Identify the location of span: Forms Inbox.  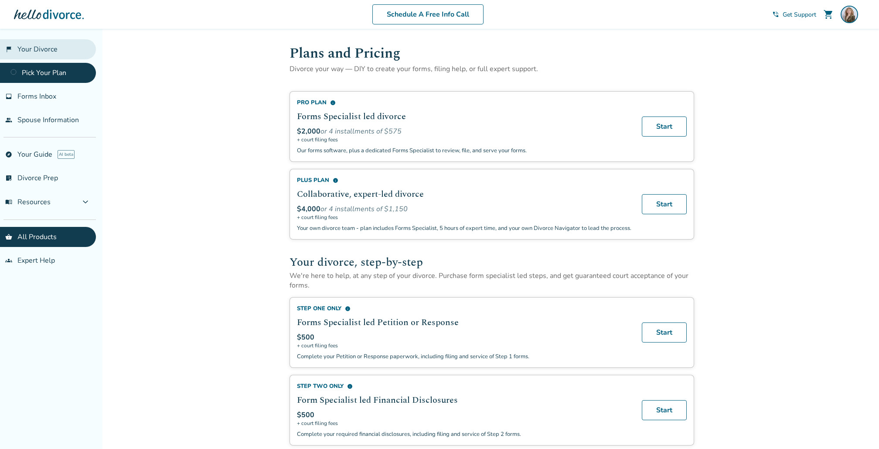
(37, 96).